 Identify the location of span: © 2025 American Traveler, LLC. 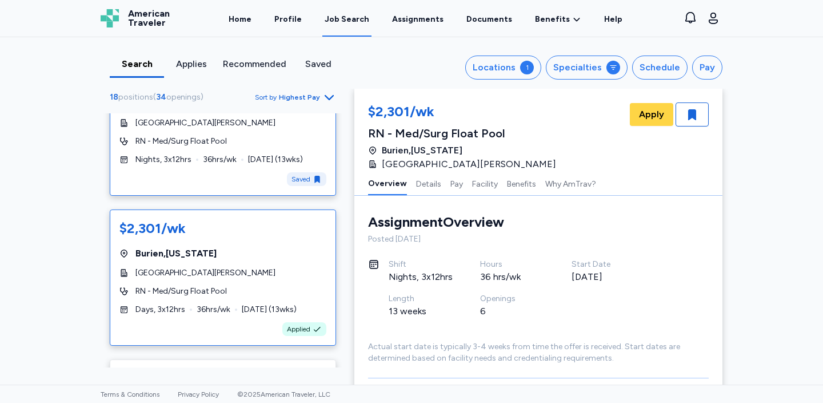
(284, 394).